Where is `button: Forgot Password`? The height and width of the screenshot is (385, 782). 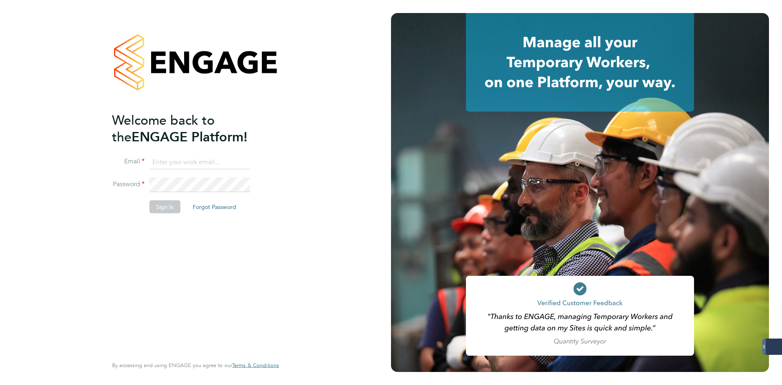
button: Forgot Password is located at coordinates (214, 207).